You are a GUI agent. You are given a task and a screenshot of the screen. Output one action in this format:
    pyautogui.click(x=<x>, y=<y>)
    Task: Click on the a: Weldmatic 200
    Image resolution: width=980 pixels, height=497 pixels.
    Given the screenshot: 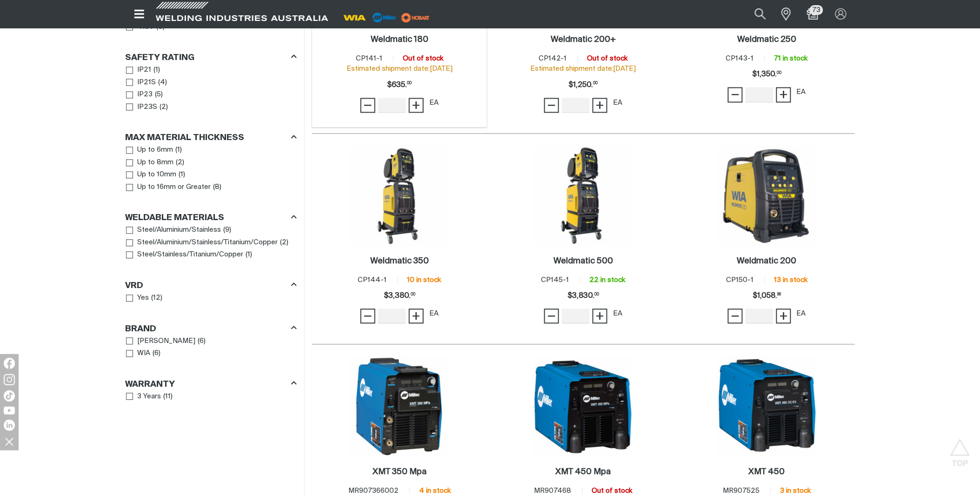 What is the action you would take?
    pyautogui.click(x=766, y=262)
    